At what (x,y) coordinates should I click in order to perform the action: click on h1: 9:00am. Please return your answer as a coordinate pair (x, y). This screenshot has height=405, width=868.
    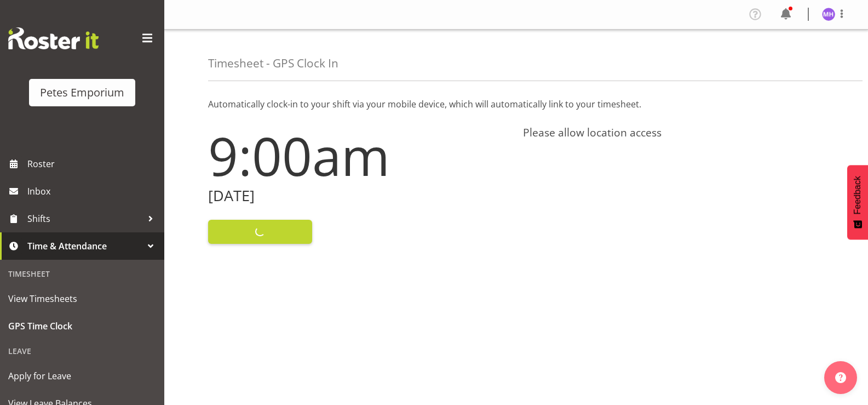
    Looking at the image, I should click on (359, 156).